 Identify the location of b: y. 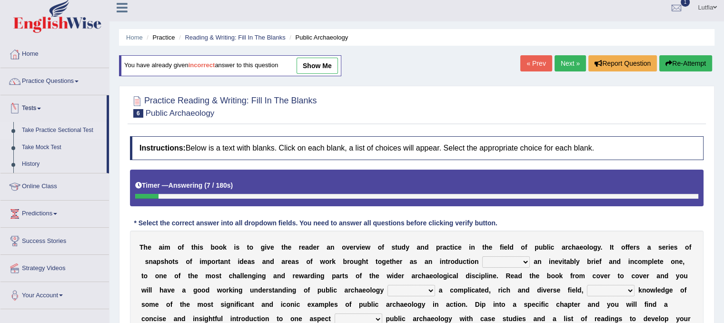
(599, 247).